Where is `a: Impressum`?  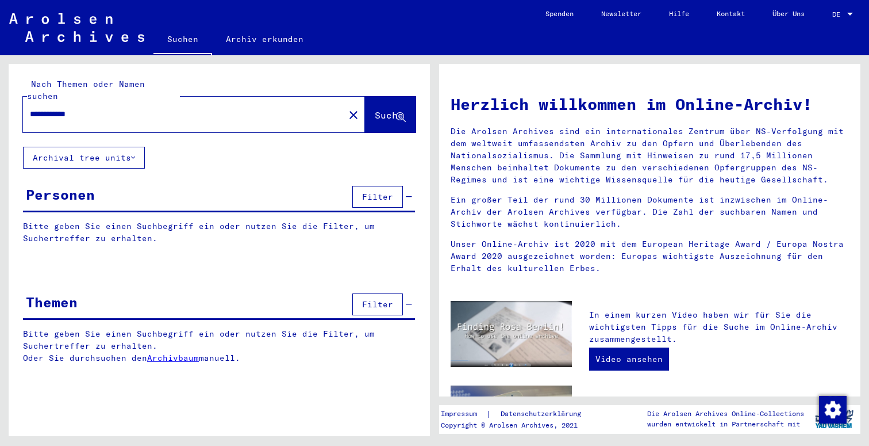 a: Impressum is located at coordinates (463, 413).